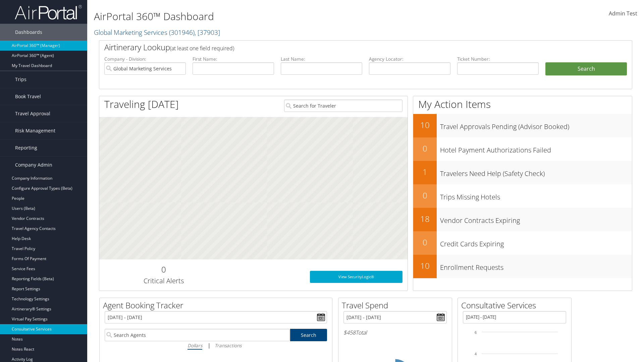  Describe the element at coordinates (523, 243) in the screenshot. I see `a: 0Credit Cards Expiring` at that location.